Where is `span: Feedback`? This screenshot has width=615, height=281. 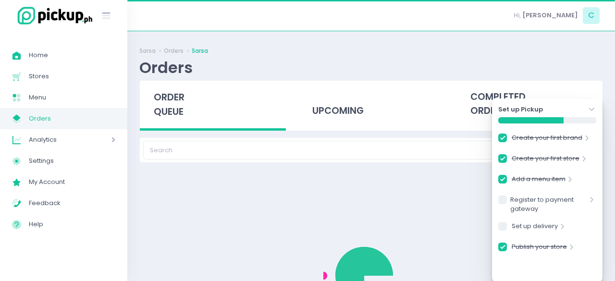
span: Feedback is located at coordinates (72, 203).